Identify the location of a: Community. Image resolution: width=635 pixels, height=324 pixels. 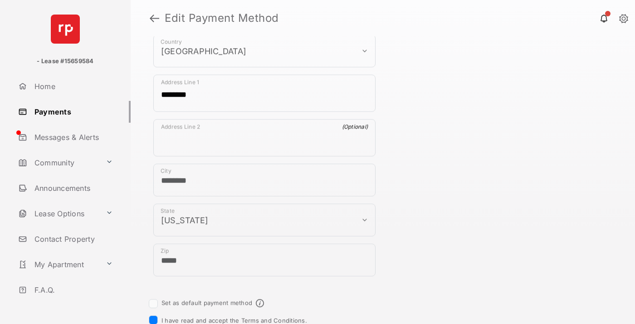
(58, 162).